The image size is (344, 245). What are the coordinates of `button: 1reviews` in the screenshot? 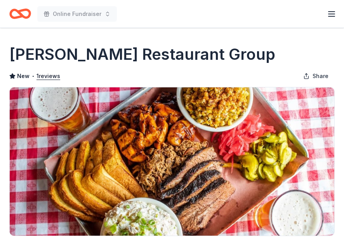 It's located at (48, 76).